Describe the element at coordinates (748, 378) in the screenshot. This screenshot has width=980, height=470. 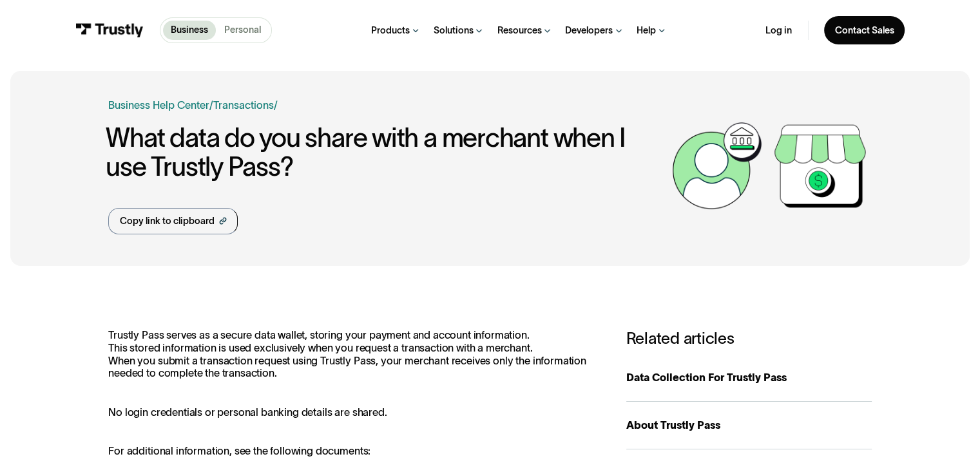
I see `div: Data Collection For Trustly Pass` at that location.